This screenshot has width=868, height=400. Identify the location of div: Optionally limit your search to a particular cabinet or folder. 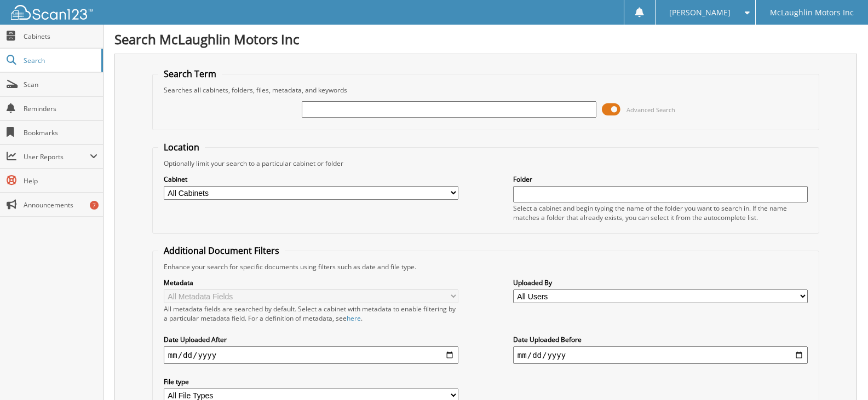
(486, 163).